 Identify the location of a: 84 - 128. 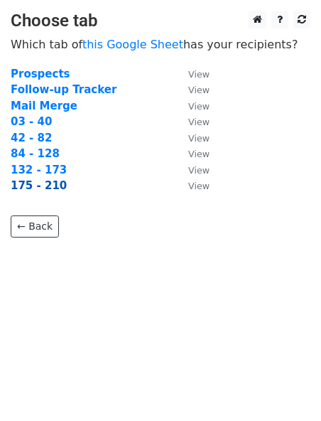
(35, 154).